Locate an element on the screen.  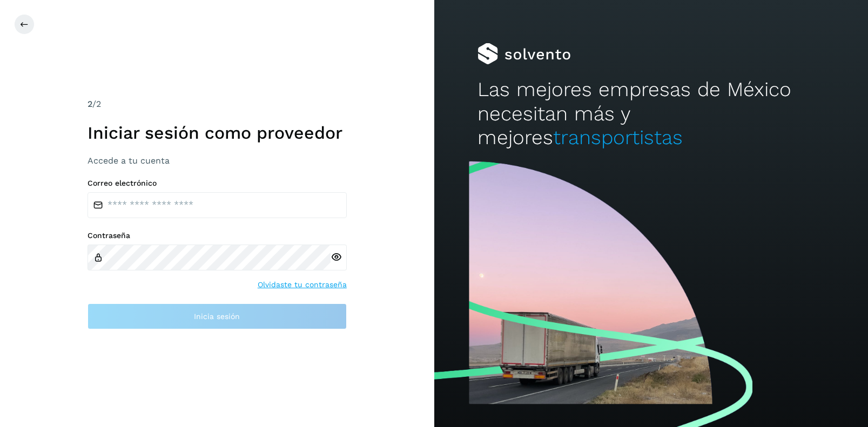
h3: Accede a tu cuenta is located at coordinates (217, 160).